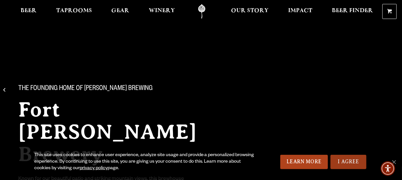 The image size is (402, 180). What do you see at coordinates (353, 11) in the screenshot?
I see `span: Beer Finder` at bounding box center [353, 11].